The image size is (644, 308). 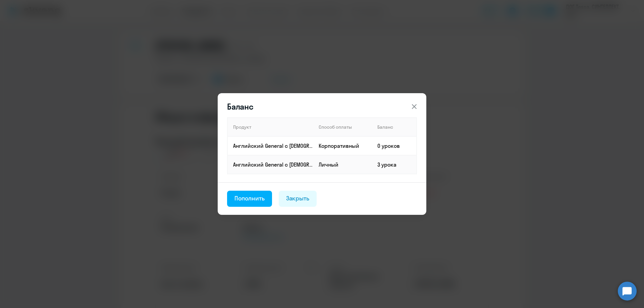 What do you see at coordinates (249, 198) in the screenshot?
I see `div: Пополнить` at bounding box center [249, 198].